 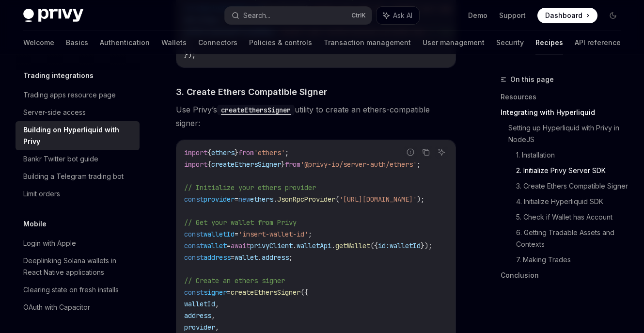 I want to click on a: Support, so click(x=512, y=15).